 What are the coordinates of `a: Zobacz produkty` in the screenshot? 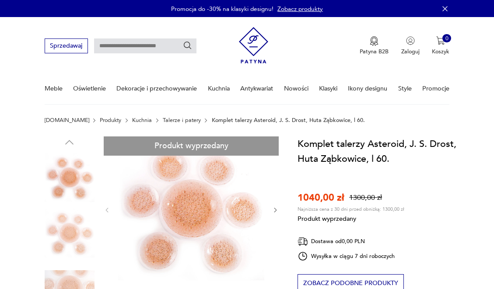 It's located at (300, 9).